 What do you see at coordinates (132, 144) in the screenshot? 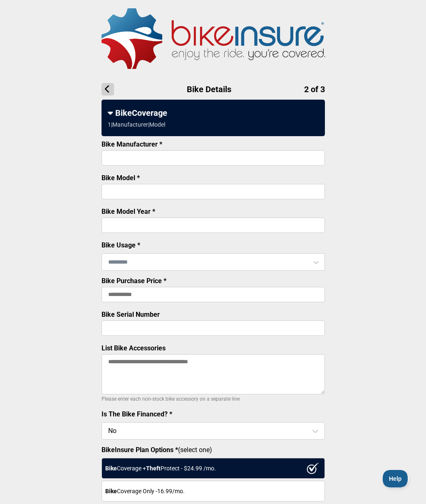
I see `label: Bike Manufacturer *` at bounding box center [132, 144].